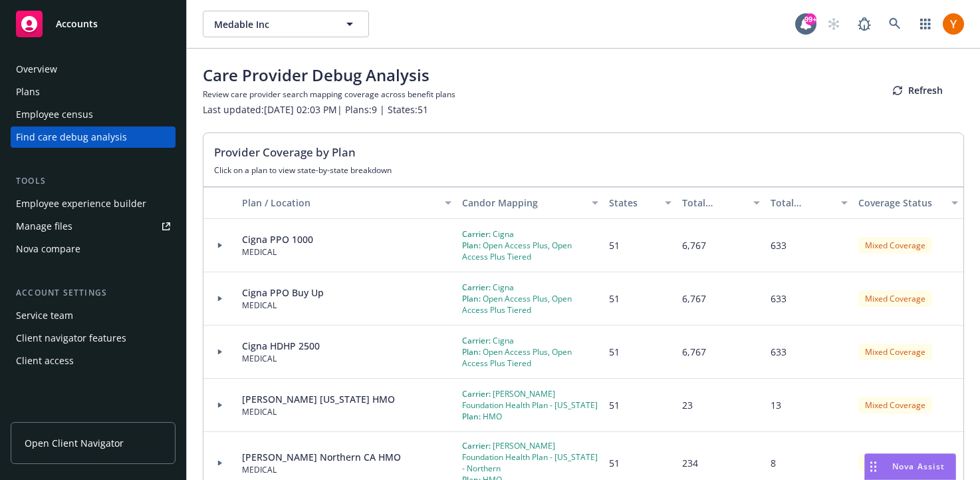 This screenshot has height=480, width=980. Describe the element at coordinates (93, 315) in the screenshot. I see `a: Service team` at that location.